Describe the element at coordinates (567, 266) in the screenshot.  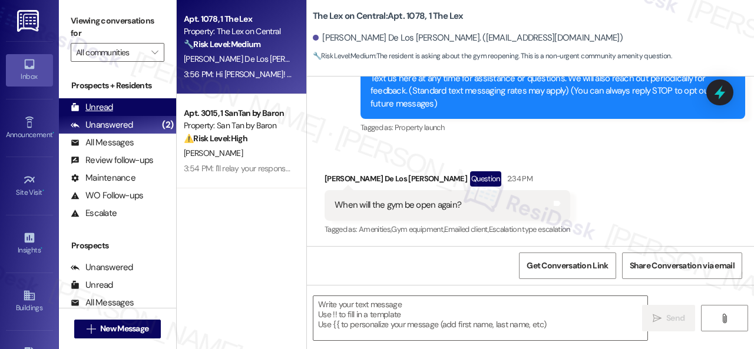
I see `button: Get Conversation Link` at that location.